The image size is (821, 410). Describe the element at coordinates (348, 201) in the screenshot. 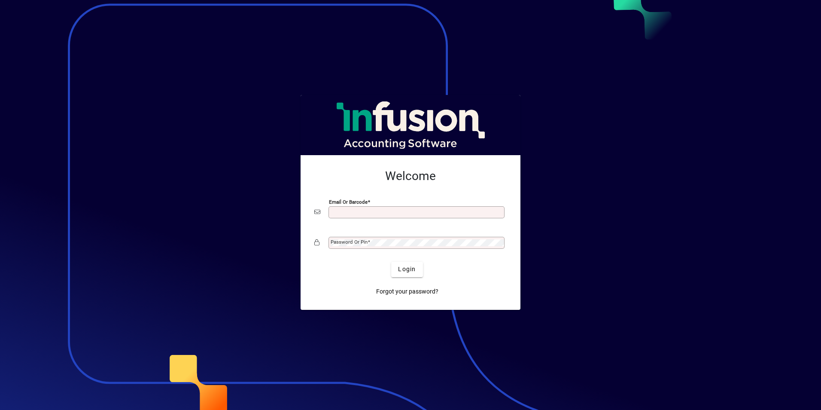

I see `mat-label: Email or Barcode` at that location.